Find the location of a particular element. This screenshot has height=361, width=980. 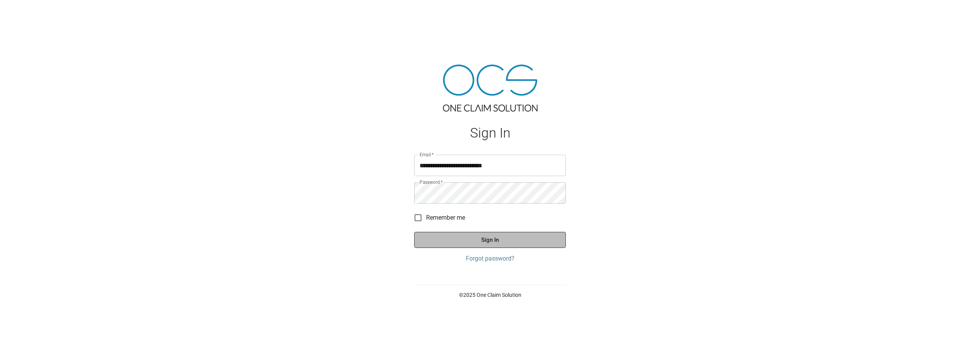

span: Remember me is located at coordinates (445, 218).